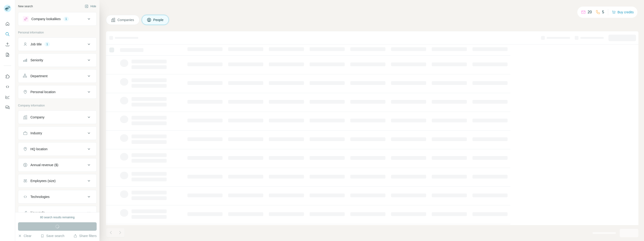 The width and height of the screenshot is (644, 241). I want to click on button: Clear, so click(25, 236).